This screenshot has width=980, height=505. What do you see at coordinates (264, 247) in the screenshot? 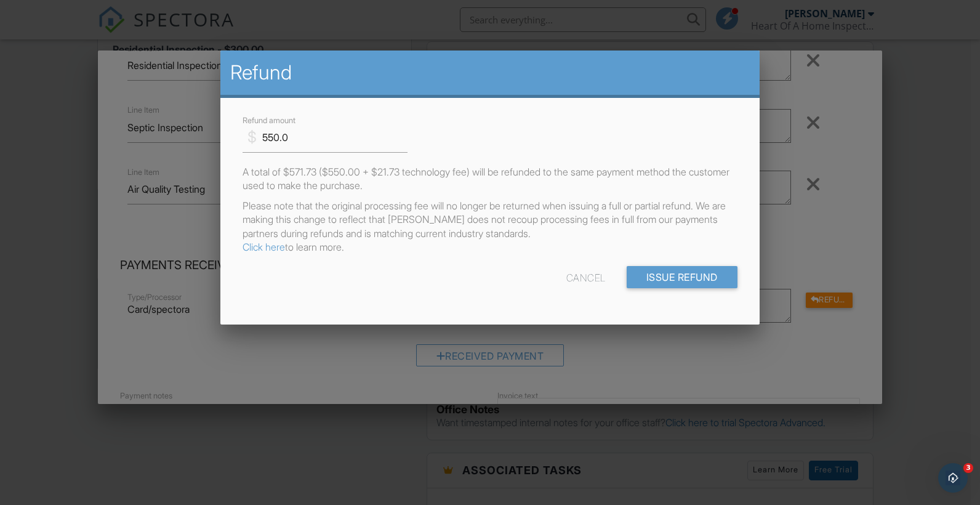
I see `a: Click here` at bounding box center [264, 247].